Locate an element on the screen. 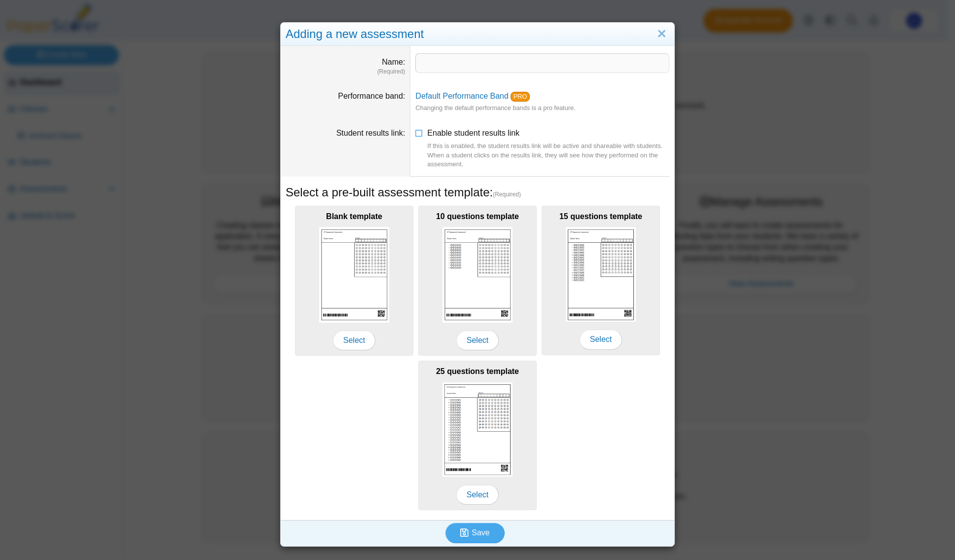 This screenshot has width=955, height=560. img: scan_sheet_15_questions.png is located at coordinates (601, 274).